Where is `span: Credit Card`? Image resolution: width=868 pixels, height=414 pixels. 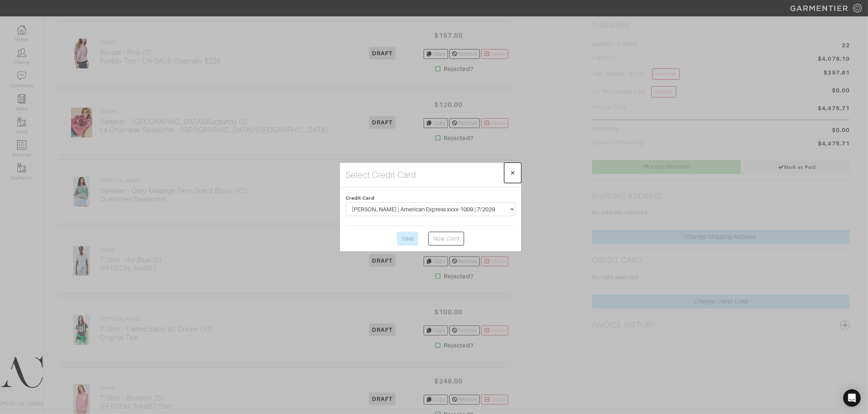
span: Credit Card is located at coordinates (360, 198).